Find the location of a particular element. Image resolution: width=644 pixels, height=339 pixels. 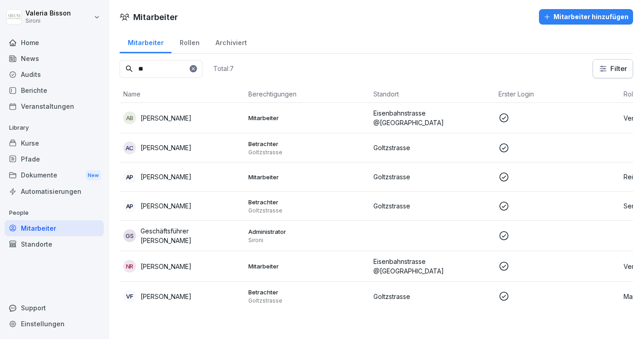

div: Home is located at coordinates (54, 42).